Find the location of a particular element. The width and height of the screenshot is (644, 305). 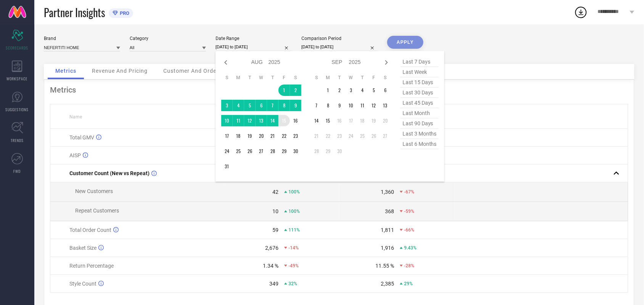

span: Name is located at coordinates (76, 117).